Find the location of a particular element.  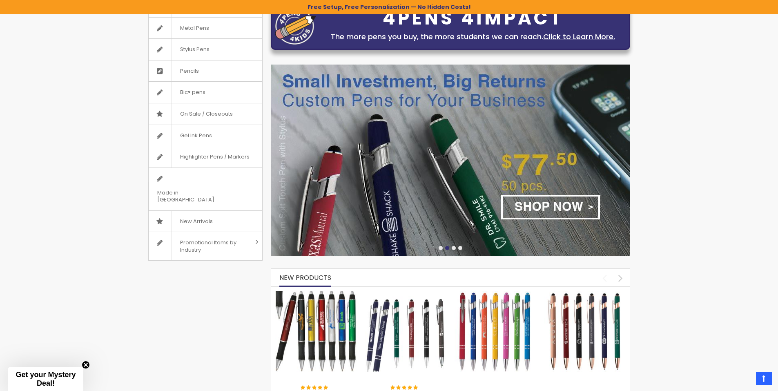

span: Promotional Items by Industry is located at coordinates (212, 246).